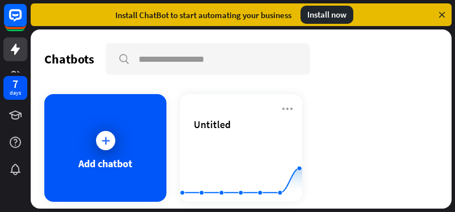 The height and width of the screenshot is (212, 455). Describe the element at coordinates (15, 84) in the screenshot. I see `div: 7` at that location.